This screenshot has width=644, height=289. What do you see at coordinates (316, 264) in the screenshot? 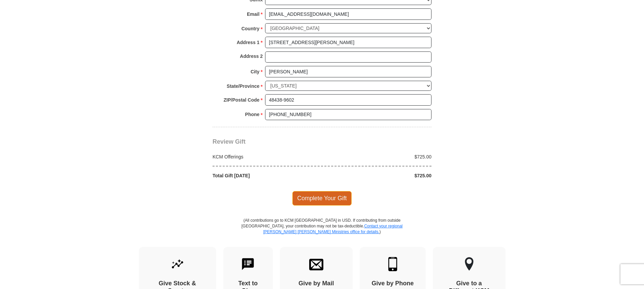
I see `img: envelope.svg` at bounding box center [316, 264].